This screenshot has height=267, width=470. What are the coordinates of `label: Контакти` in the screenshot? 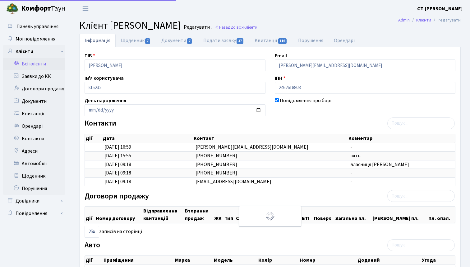 It's located at (100, 123).